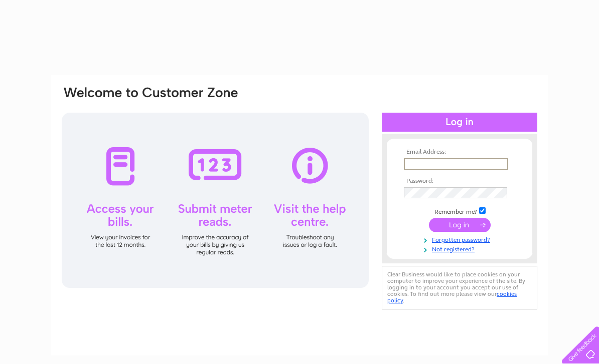  What do you see at coordinates (460, 249) in the screenshot?
I see `a: Not registered?` at bounding box center [460, 249].